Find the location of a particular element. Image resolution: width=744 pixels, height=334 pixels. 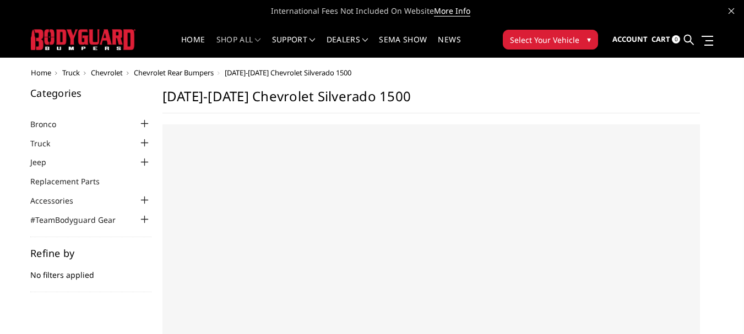

a: Account is located at coordinates (630, 40).